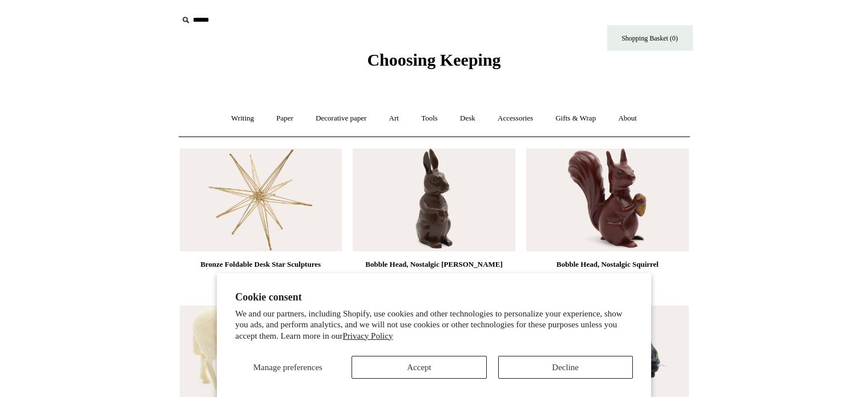 This screenshot has width=868, height=397. Describe the element at coordinates (419, 367) in the screenshot. I see `button: Accept` at that location.